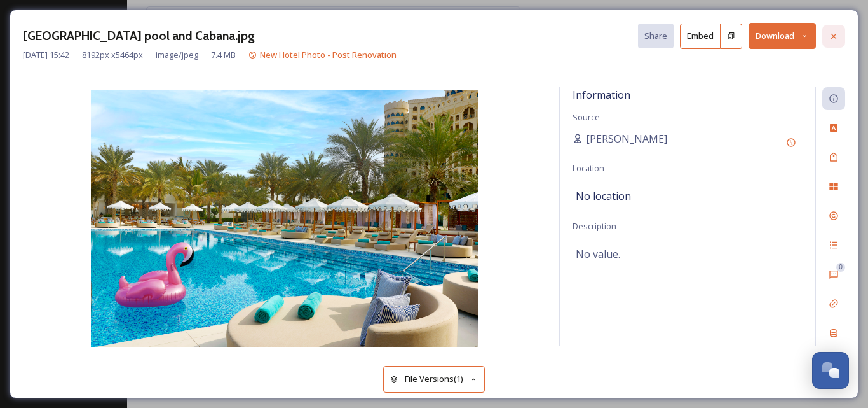 This screenshot has width=868, height=408. I want to click on span: 7.4 MB, so click(223, 55).